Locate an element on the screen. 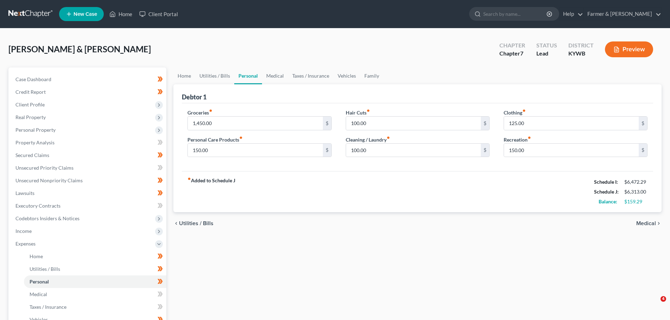 Image resolution: width=670 pixels, height=320 pixels. label: Personal Care Products is located at coordinates (215, 140).